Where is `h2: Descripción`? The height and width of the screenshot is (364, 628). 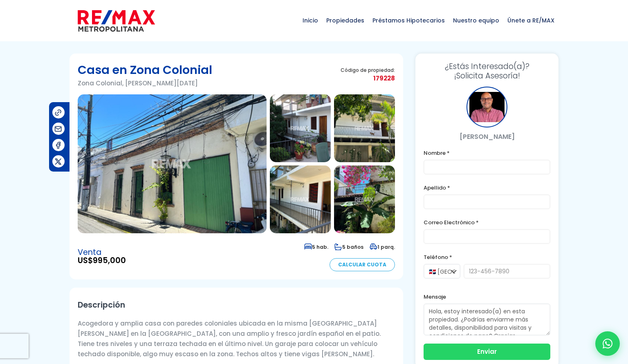
h2: Descripción is located at coordinates (236, 305).